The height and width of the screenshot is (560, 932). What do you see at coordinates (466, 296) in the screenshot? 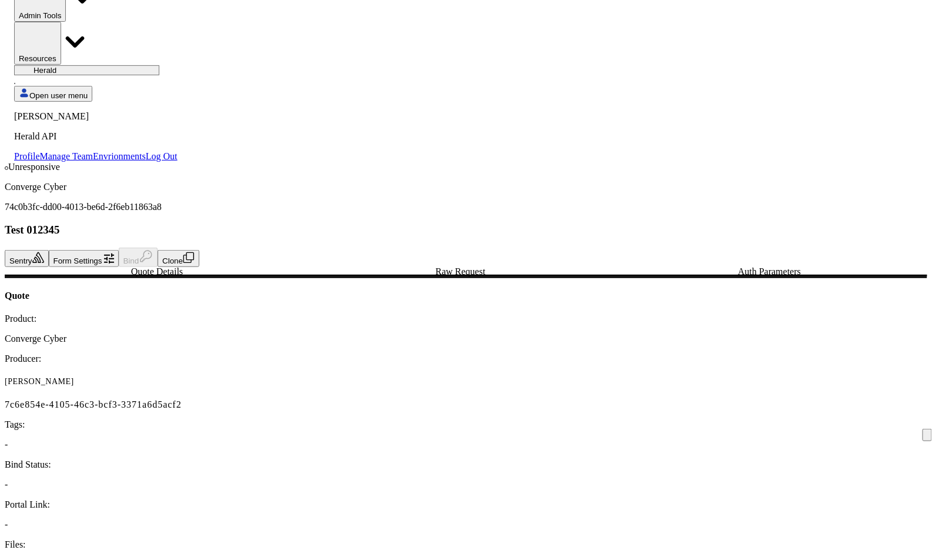
I see `h4: Quote` at bounding box center [466, 296].